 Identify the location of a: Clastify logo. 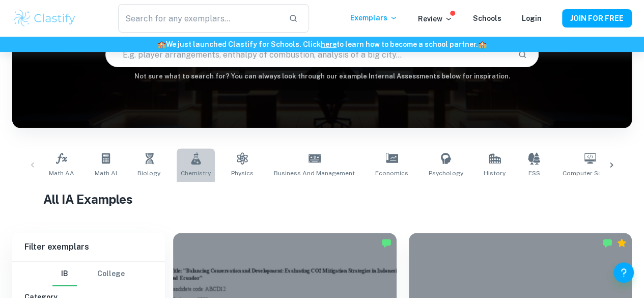
(44, 18).